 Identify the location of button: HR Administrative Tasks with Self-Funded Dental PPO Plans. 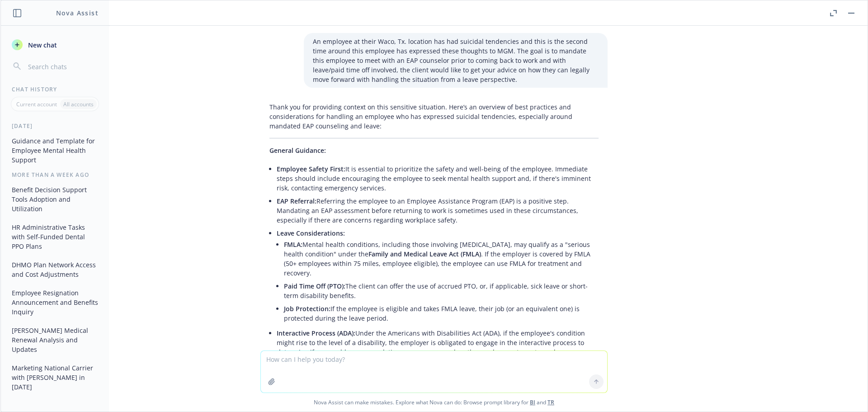
(54, 237).